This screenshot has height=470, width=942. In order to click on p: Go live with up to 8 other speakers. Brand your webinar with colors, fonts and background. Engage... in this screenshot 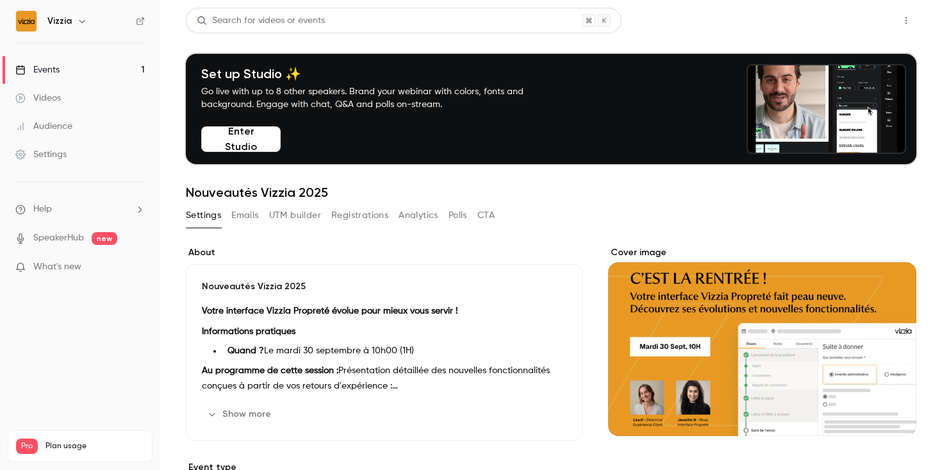, I will do `click(377, 98)`.